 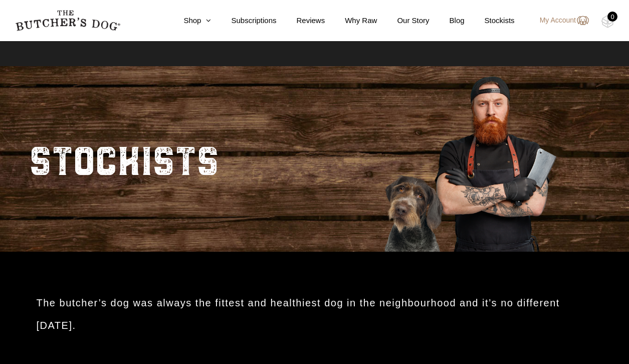 I want to click on a: Subscriptions, so click(x=244, y=21).